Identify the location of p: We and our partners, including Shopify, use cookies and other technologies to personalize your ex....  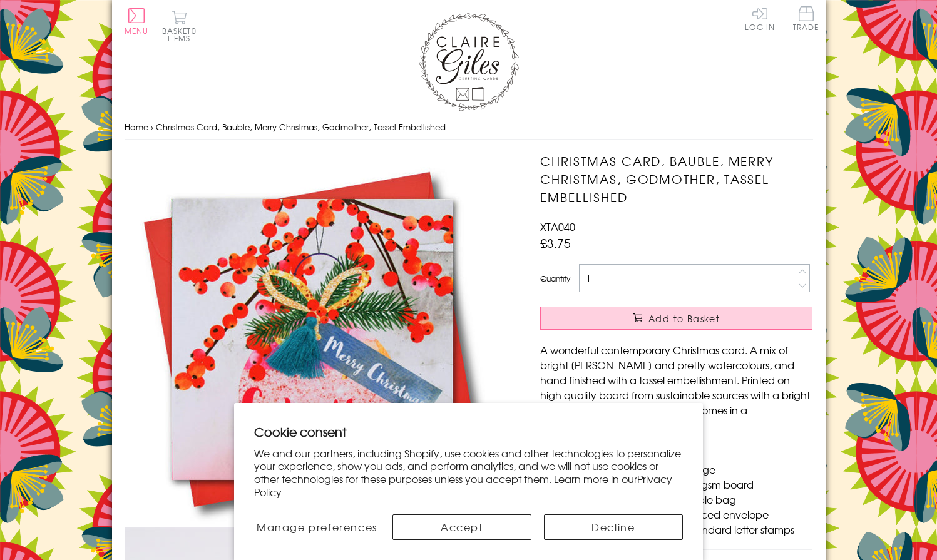
(468, 473).